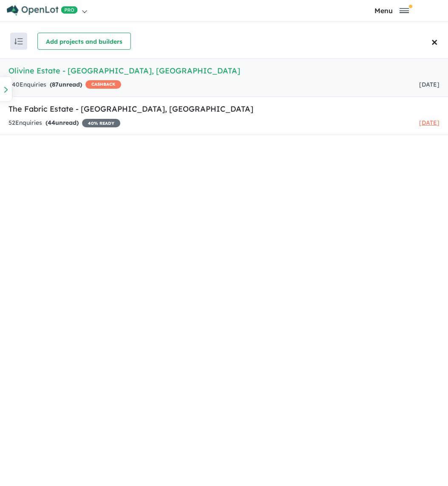 The width and height of the screenshot is (448, 486). What do you see at coordinates (65, 85) in the screenshot?
I see `div: 640 Enquir ies` at bounding box center [65, 85].